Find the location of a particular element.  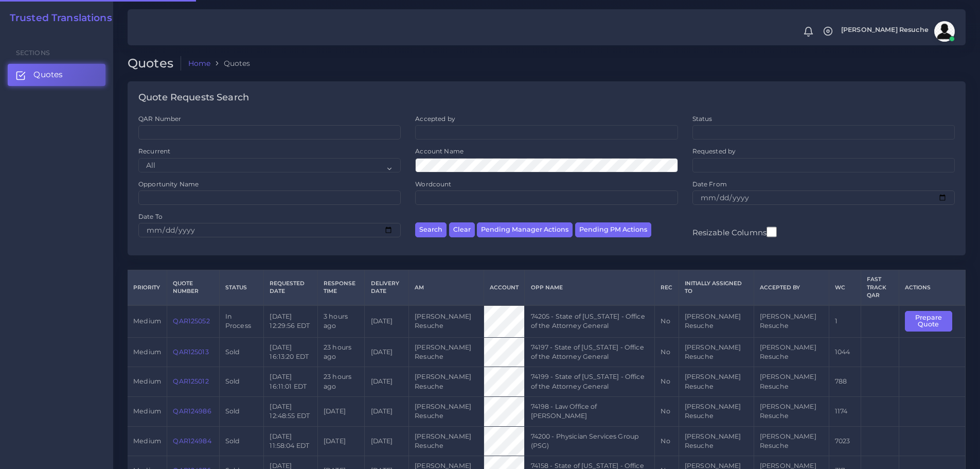

button: Prepare Quote is located at coordinates (929, 322).